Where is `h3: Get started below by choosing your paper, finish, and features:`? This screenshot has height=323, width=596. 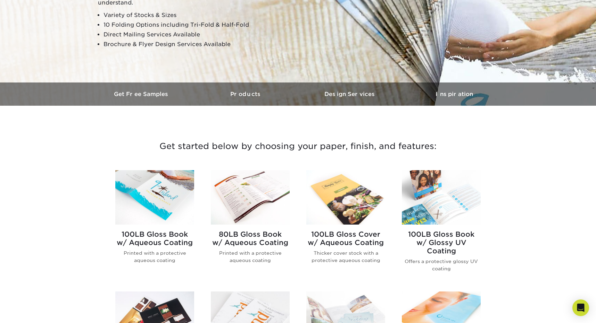
h3: Get started below by choosing your paper, finish, and features: is located at coordinates (298, 146).